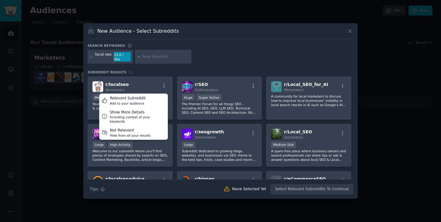 The height and width of the screenshot is (222, 441). I want to click on span: Subreddit Results, so click(107, 72).